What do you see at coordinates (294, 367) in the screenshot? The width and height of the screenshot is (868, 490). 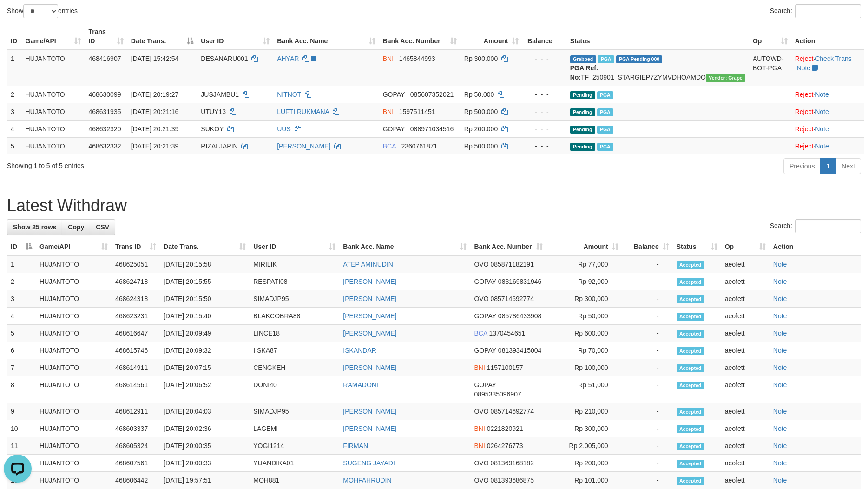 I see `td: CENGKEH` at bounding box center [294, 367].